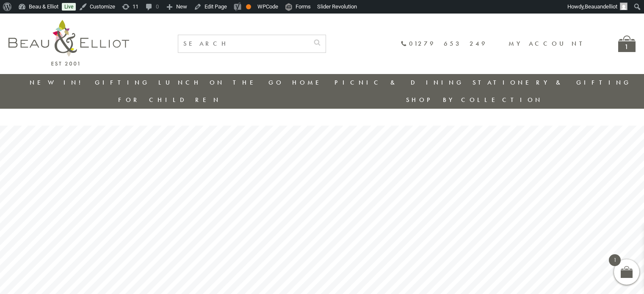  What do you see at coordinates (68, 43) in the screenshot?
I see `img: logo` at bounding box center [68, 43].